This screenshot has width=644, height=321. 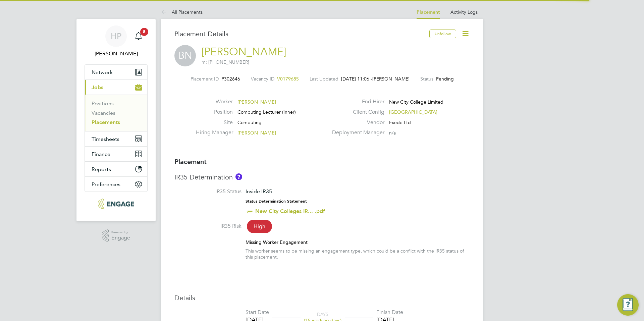 I want to click on span: Timesheets, so click(x=105, y=139).